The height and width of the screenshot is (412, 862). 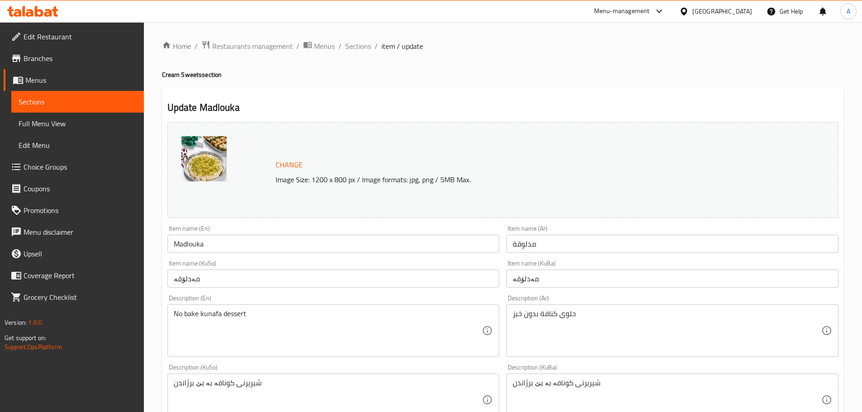 I want to click on button: Change, so click(x=289, y=165).